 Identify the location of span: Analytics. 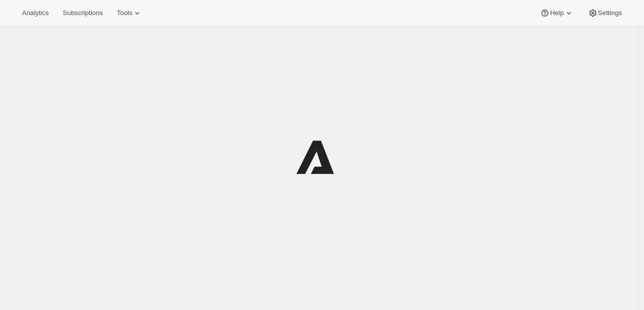
(35, 13).